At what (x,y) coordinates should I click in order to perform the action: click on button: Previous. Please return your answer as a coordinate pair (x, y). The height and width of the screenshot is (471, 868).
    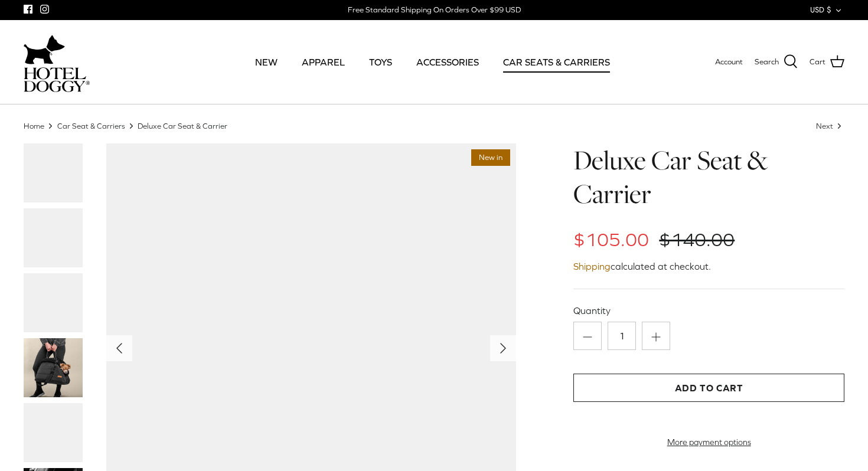
    Looking at the image, I should click on (120, 349).